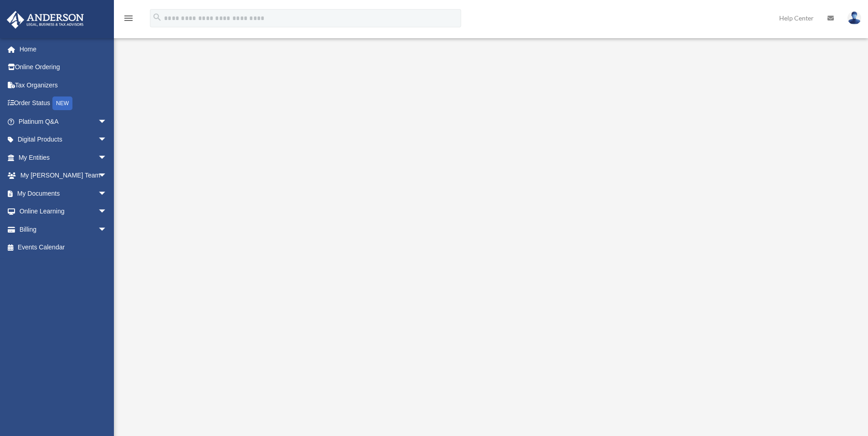  Describe the element at coordinates (63, 140) in the screenshot. I see `a: Digital Productsarrow_drop_down` at that location.